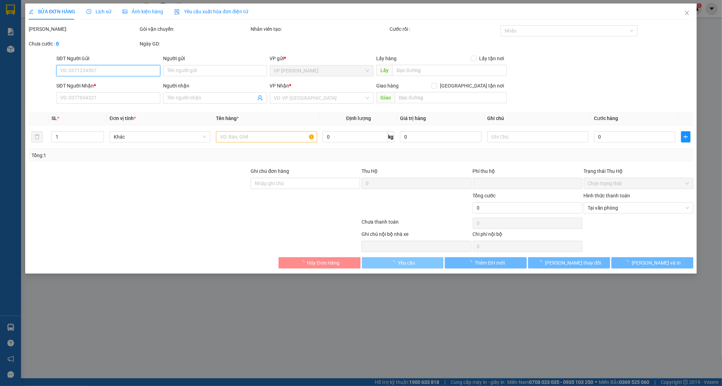 The height and width of the screenshot is (386, 722). I want to click on span: SL, so click(54, 118).